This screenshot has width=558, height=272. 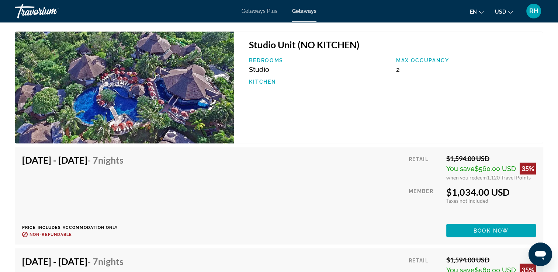 I want to click on span: Getaways Plus, so click(x=259, y=11).